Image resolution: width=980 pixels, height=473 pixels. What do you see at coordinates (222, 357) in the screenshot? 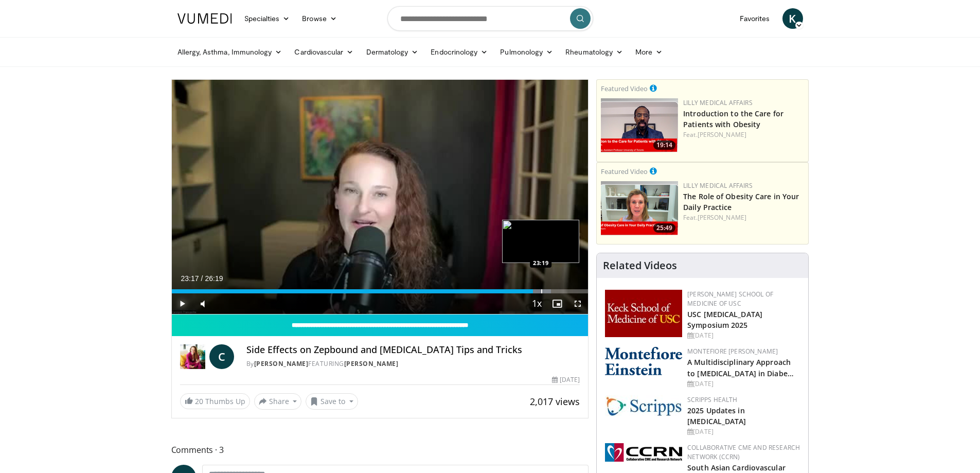
I see `a: C` at bounding box center [222, 357].